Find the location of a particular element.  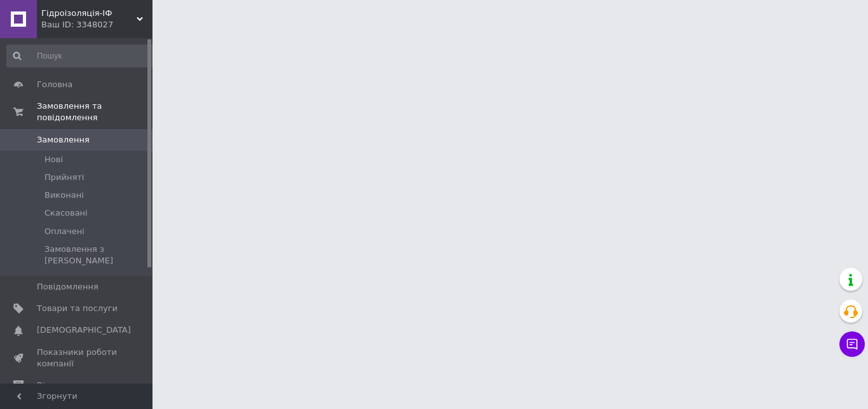

span: Головна is located at coordinates (55, 85).